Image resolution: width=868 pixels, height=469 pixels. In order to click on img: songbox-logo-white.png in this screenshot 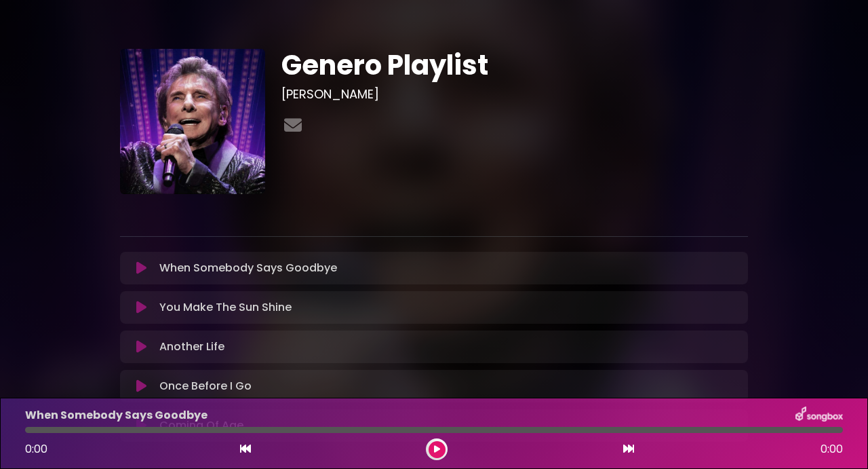, I will do `click(819, 415)`.